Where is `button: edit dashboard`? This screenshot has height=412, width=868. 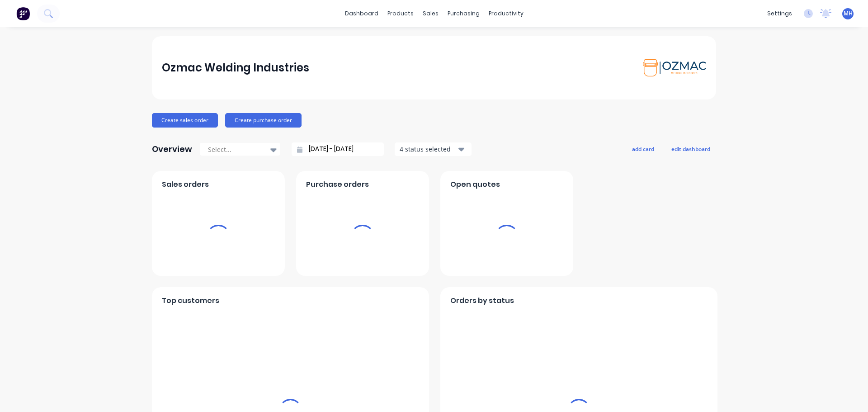
button: edit dashboard is located at coordinates (691, 149).